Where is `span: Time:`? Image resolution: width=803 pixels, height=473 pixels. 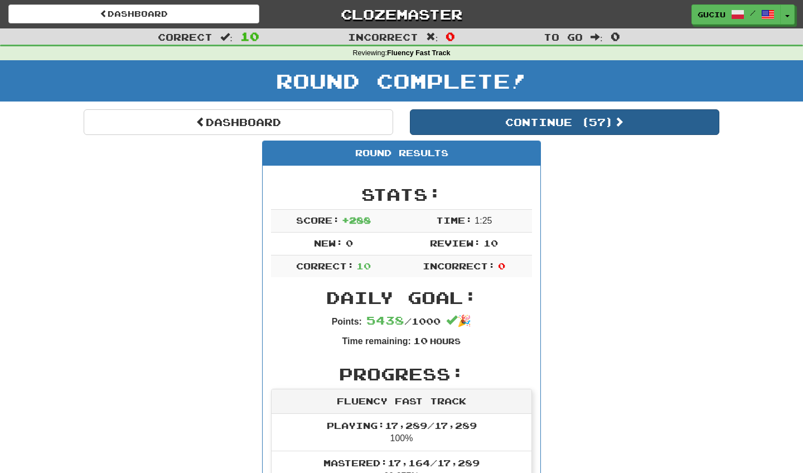
span: Time: is located at coordinates (454, 220).